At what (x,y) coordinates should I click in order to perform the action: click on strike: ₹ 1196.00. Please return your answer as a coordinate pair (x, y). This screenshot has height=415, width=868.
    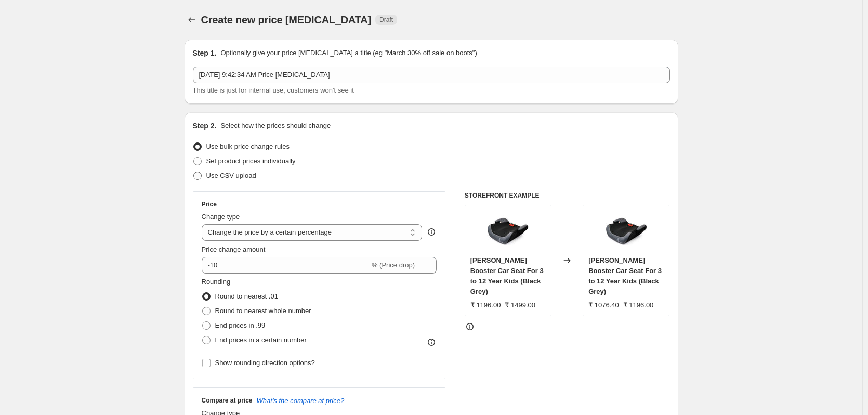
    Looking at the image, I should click on (639, 305).